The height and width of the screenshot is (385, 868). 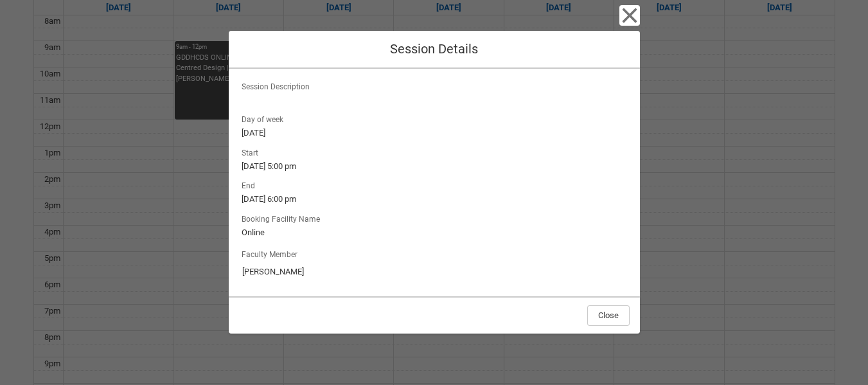 I want to click on span: Start, so click(x=253, y=152).